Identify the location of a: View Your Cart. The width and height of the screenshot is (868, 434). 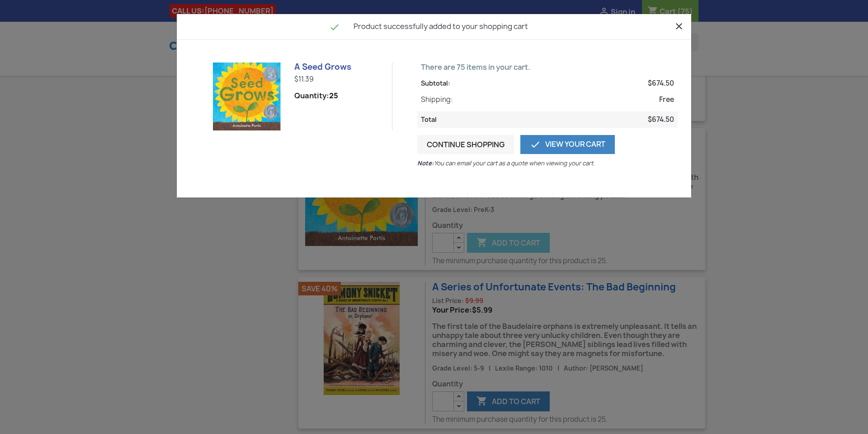
(568, 144).